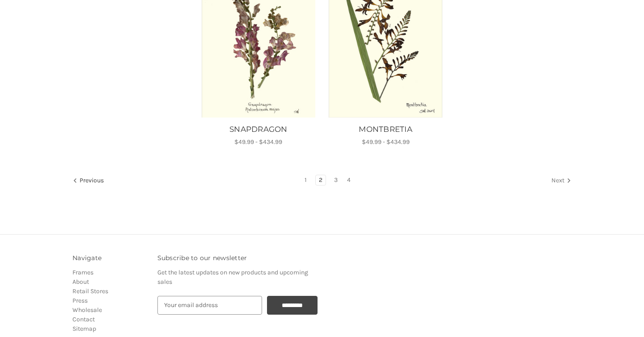  I want to click on input: Your email address, so click(210, 305).